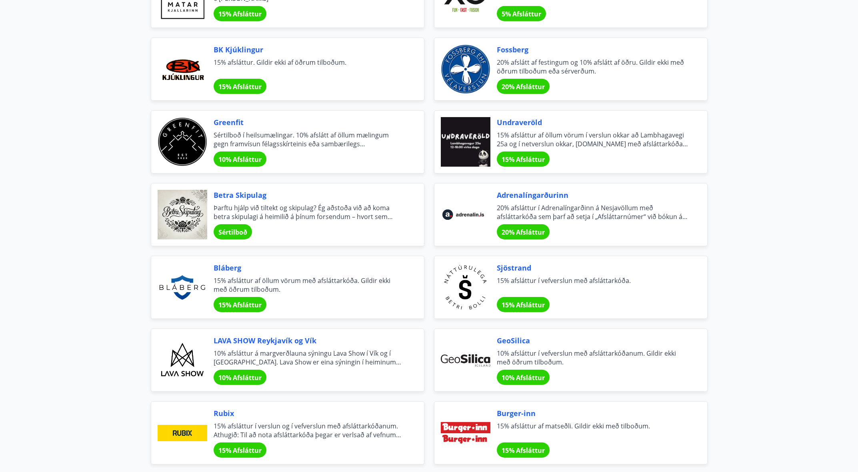 The height and width of the screenshot is (472, 858). I want to click on span: Bláberg, so click(309, 268).